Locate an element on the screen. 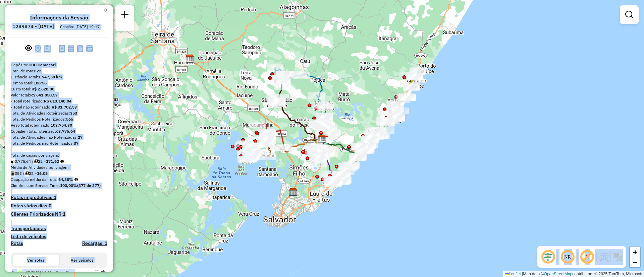 This screenshot has height=277, width=644. strong: 22 is located at coordinates (39, 71).